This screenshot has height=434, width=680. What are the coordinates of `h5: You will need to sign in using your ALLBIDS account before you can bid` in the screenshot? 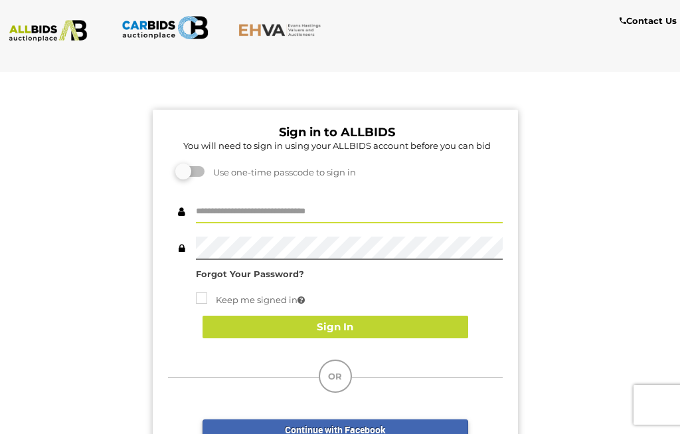 It's located at (337, 146).